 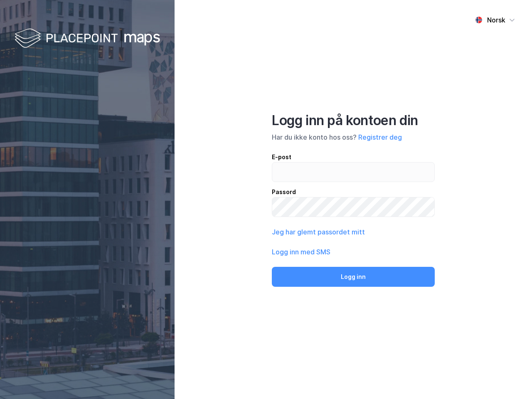 What do you see at coordinates (318, 232) in the screenshot?
I see `button: Jeg har glemt passordet mitt` at bounding box center [318, 232].